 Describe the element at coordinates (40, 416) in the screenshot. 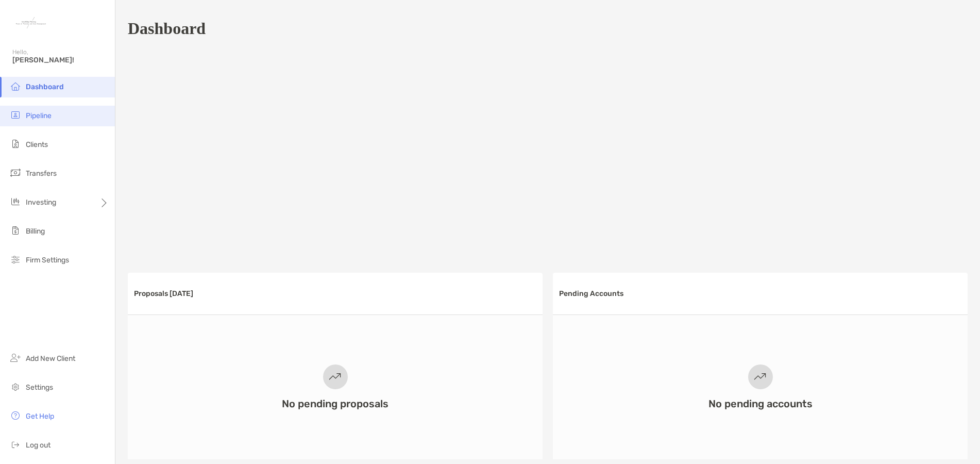

I see `span: Get Help` at that location.